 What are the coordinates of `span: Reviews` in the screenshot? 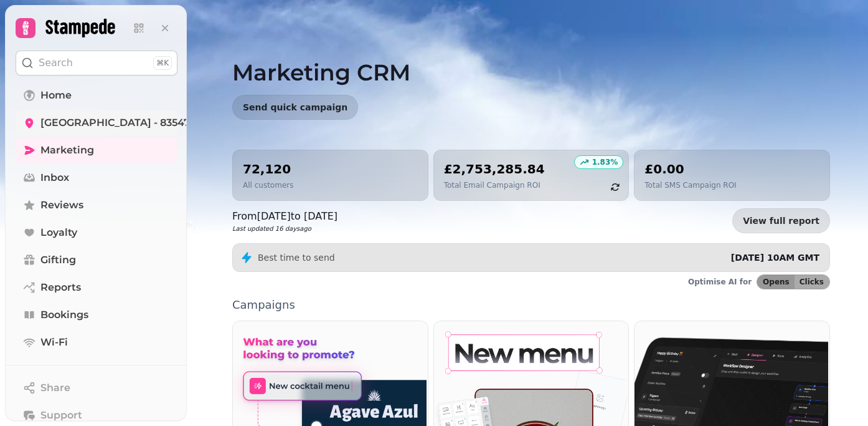 It's located at (62, 205).